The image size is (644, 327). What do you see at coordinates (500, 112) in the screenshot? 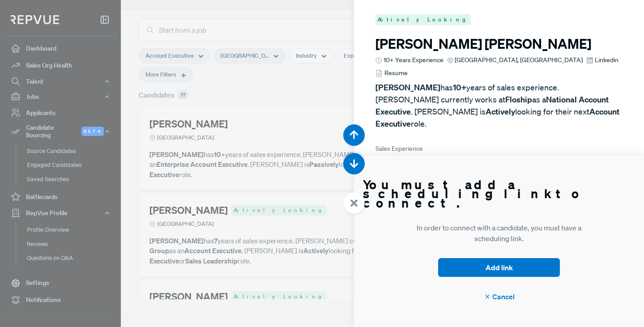
I see `strong: Actively` at bounding box center [500, 112].